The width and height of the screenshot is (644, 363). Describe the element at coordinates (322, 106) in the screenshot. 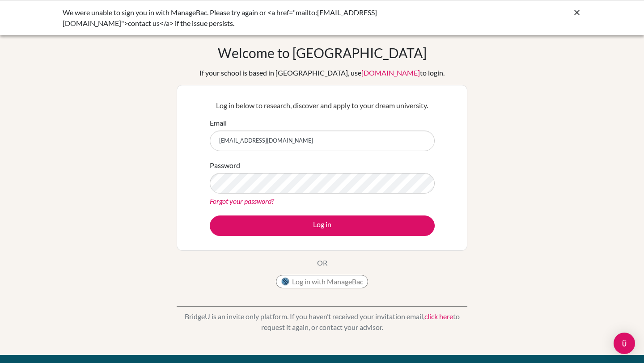

I see `p: Log in below to research, discover and apply to your dream university.` at that location.